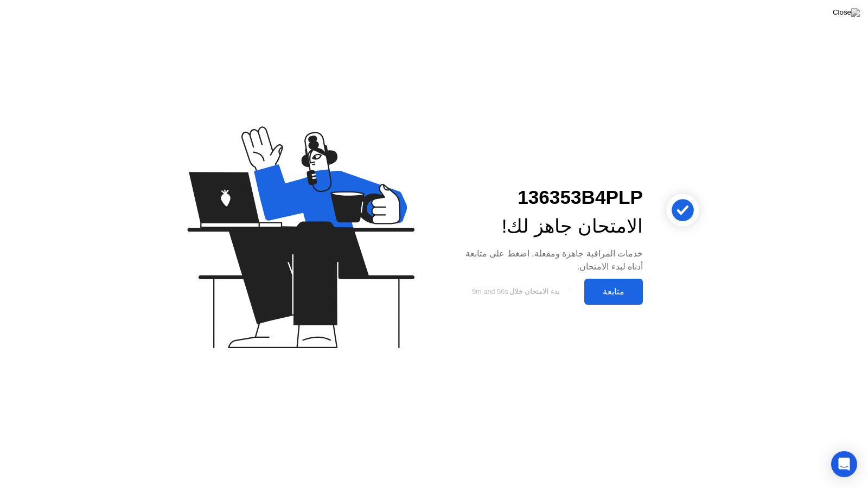 This screenshot has height=488, width=868. Describe the element at coordinates (614, 291) in the screenshot. I see `div: متابعة` at that location.